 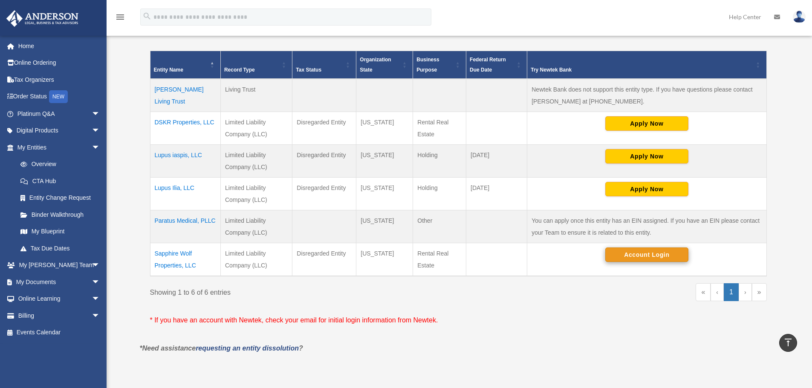 I want to click on td: You can apply once this entity has an EIN assigned. If you have an EIN please contact your Team t..., so click(x=647, y=227).